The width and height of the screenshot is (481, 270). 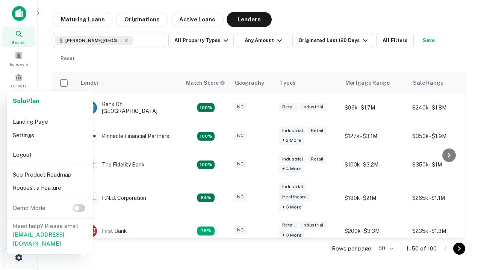 I want to click on strong: Solo Plan, so click(x=26, y=101).